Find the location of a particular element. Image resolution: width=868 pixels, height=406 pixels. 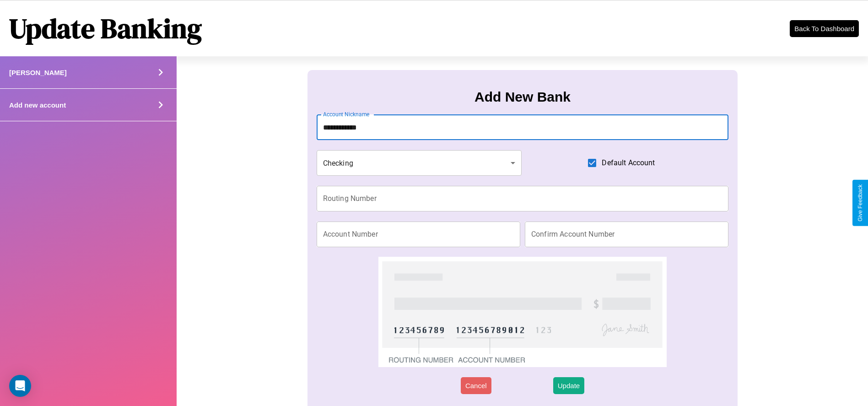

button: Update is located at coordinates (569, 385).